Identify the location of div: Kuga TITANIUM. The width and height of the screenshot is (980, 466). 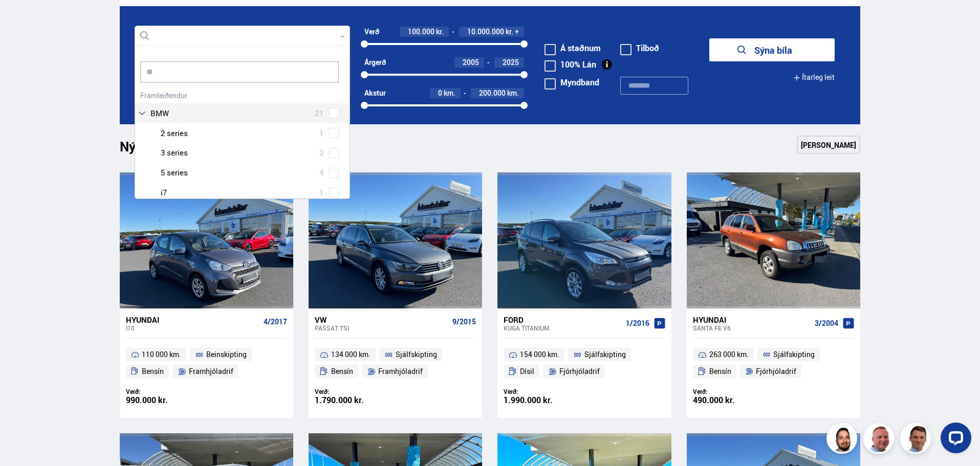
(563, 328).